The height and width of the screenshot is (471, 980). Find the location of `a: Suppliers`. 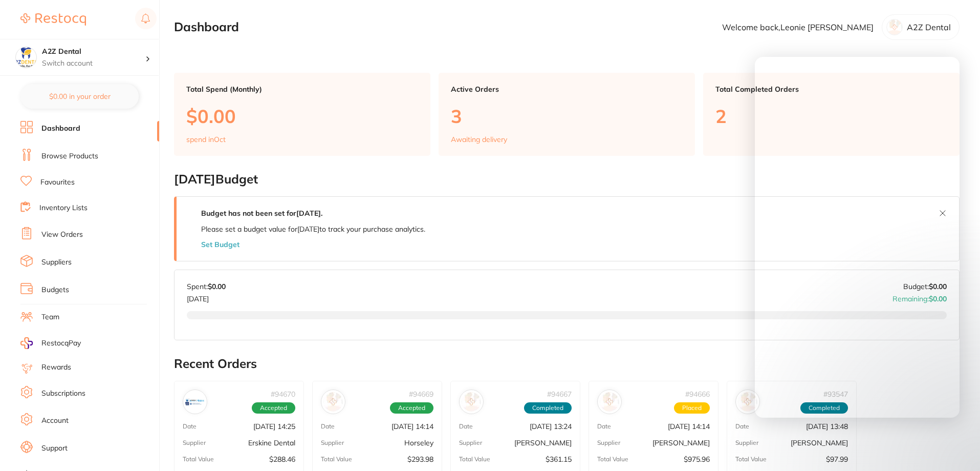

a: Suppliers is located at coordinates (56, 262).